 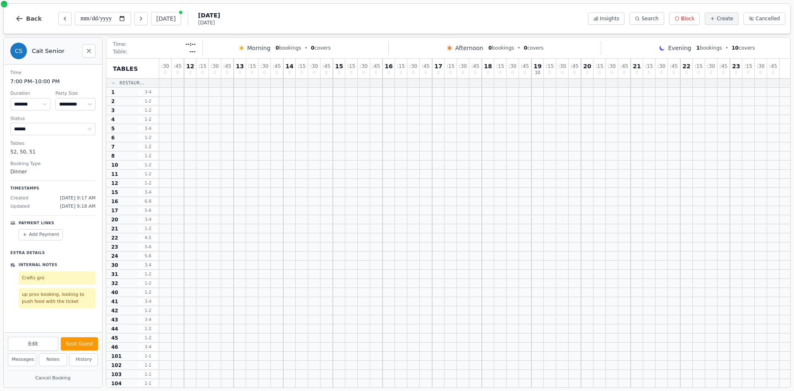 What do you see at coordinates (125, 69) in the screenshot?
I see `span: Tables` at bounding box center [125, 69].